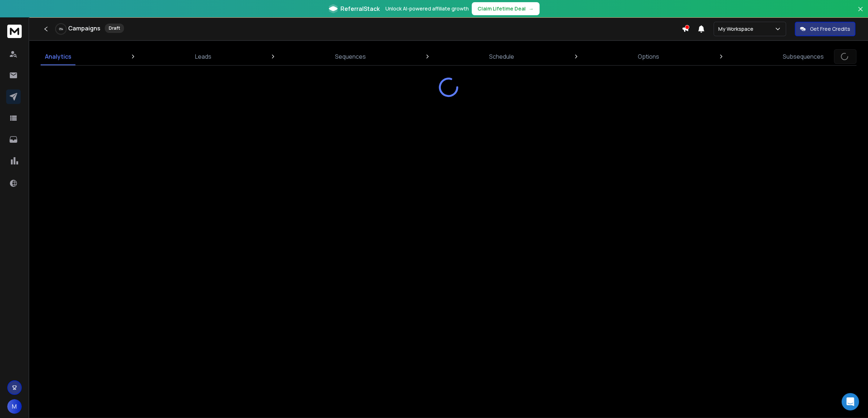 The width and height of the screenshot is (868, 418). What do you see at coordinates (803, 57) in the screenshot?
I see `p: Subsequences` at bounding box center [803, 57].